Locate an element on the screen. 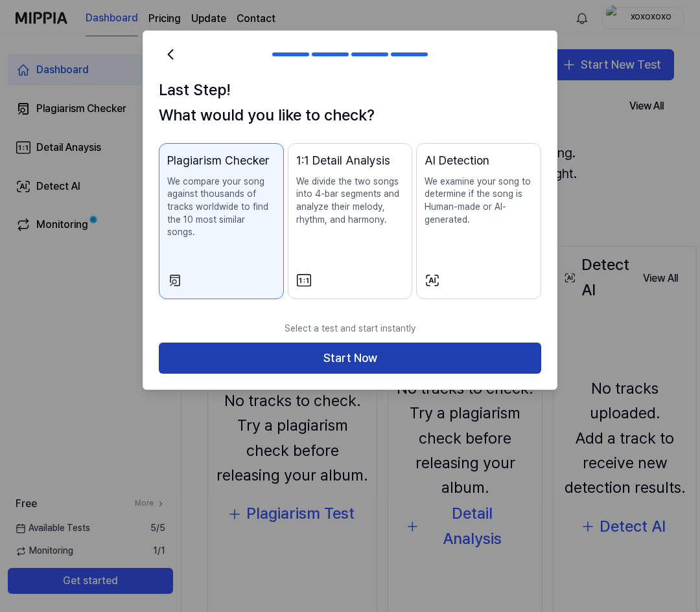  div: 1:1 Detail Analysis is located at coordinates (350, 160).